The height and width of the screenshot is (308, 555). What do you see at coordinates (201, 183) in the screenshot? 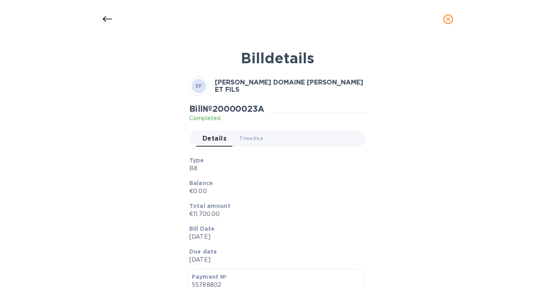
I see `b: Balance` at bounding box center [201, 183].